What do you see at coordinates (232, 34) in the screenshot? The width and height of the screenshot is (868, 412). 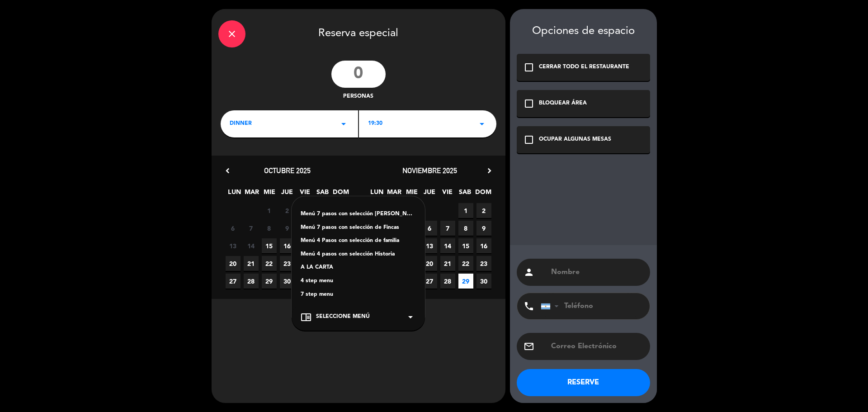 I see `i: close` at bounding box center [232, 34].